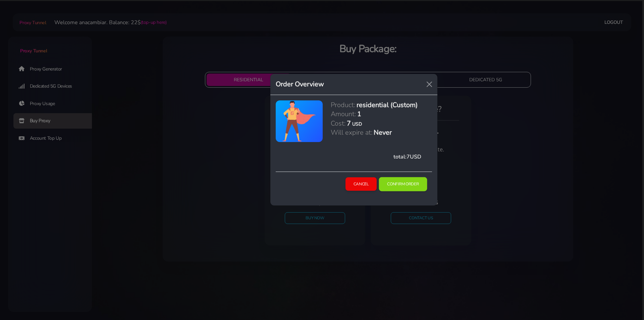 The height and width of the screenshot is (320, 644). I want to click on h5: 7, so click(349, 123).